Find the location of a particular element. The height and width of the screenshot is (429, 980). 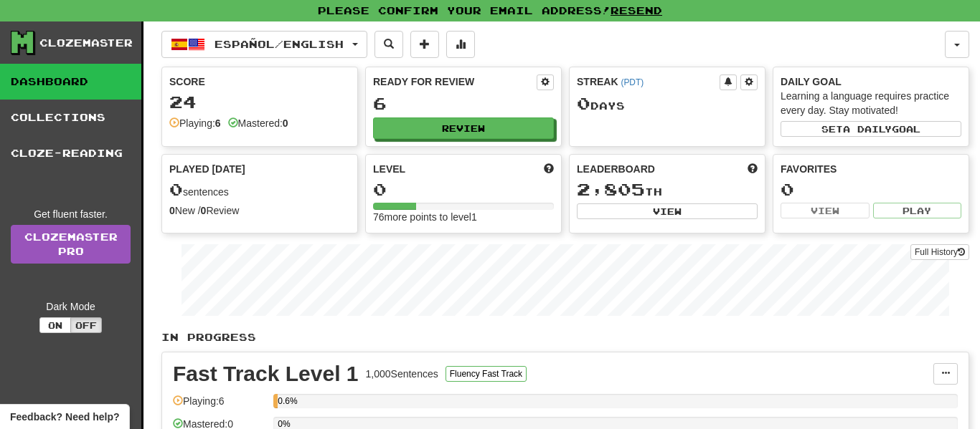

div: Favorites is located at coordinates (871, 169).